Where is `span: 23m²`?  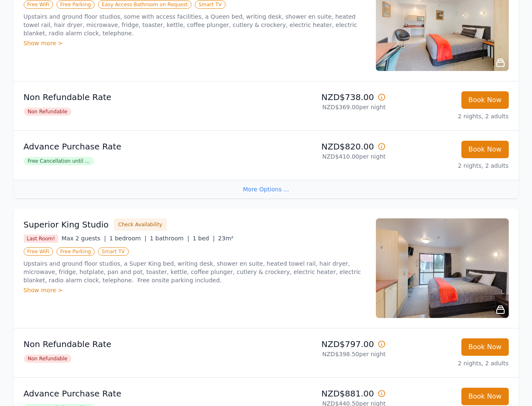
span: 23m² is located at coordinates (226, 238).